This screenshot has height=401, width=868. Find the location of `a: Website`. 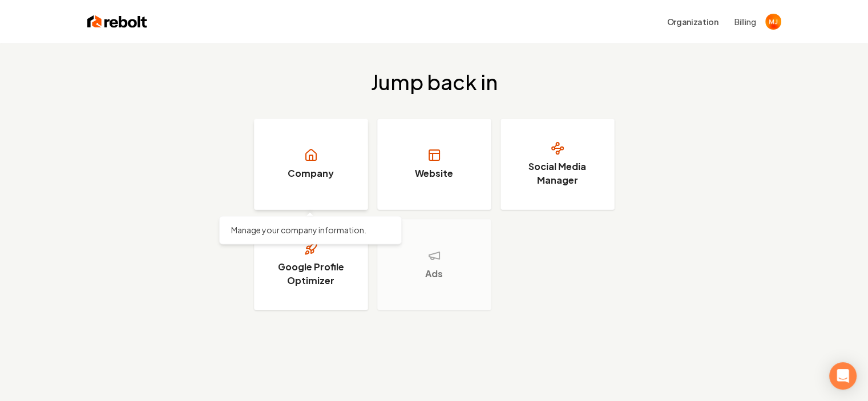

a: Website is located at coordinates (434, 165).